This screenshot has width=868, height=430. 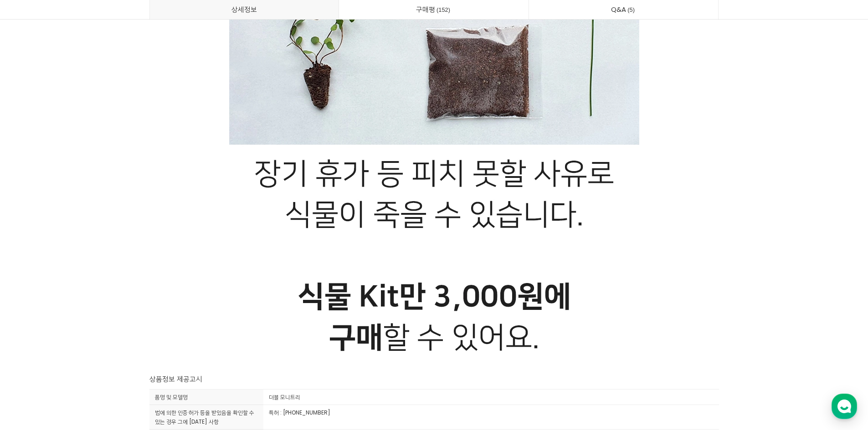 What do you see at coordinates (89, 300) in the screenshot?
I see `a: 대화` at bounding box center [89, 300].